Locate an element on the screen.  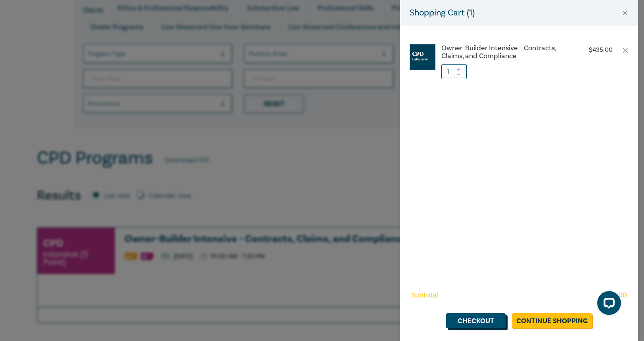
p: $ 435.00 is located at coordinates (600, 50).